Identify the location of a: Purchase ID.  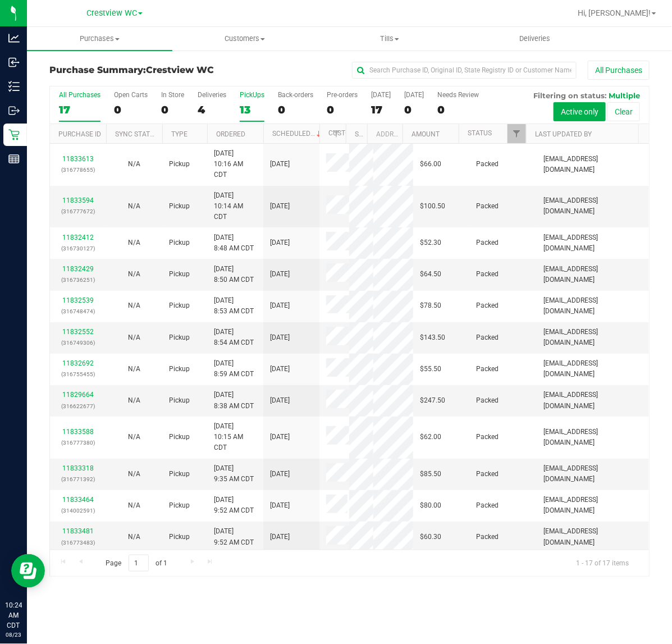
(80, 134).